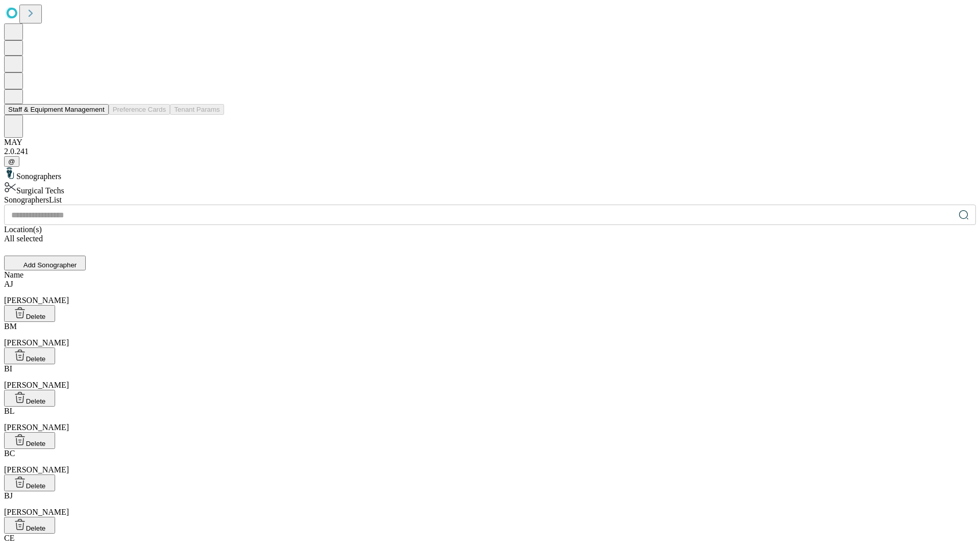 This screenshot has width=980, height=551. I want to click on span: CE, so click(9, 537).